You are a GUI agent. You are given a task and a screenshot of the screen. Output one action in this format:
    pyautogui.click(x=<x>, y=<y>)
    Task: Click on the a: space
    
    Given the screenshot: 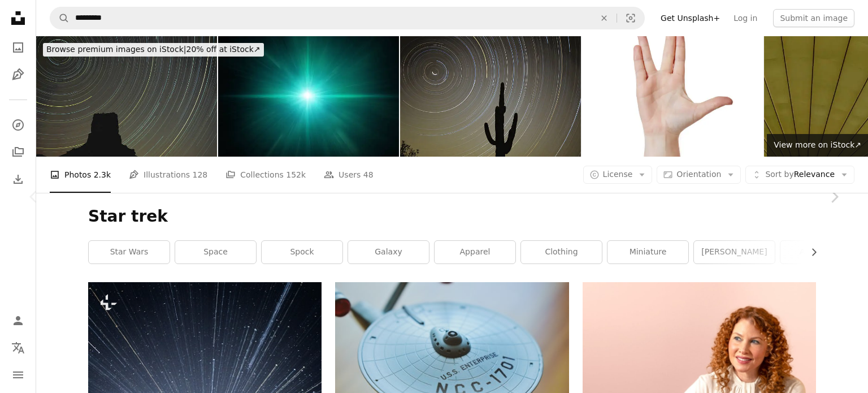 What is the action you would take?
    pyautogui.click(x=215, y=252)
    